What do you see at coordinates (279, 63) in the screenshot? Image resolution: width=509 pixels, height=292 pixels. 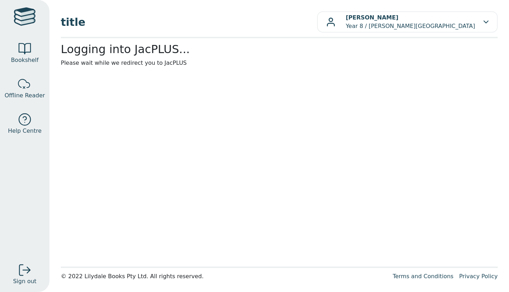 I see `p: Please wait while we redirect you to JacPLUS` at bounding box center [279, 63].